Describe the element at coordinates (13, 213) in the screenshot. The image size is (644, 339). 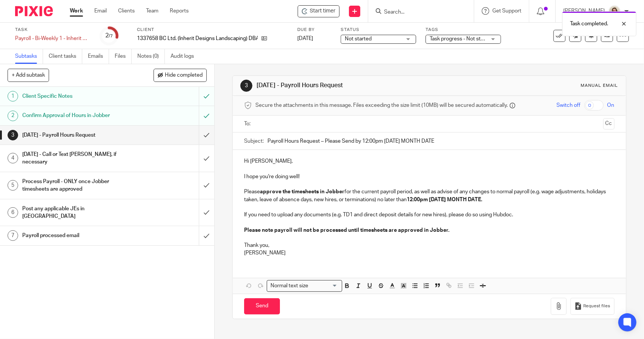
I see `div: 6` at that location.